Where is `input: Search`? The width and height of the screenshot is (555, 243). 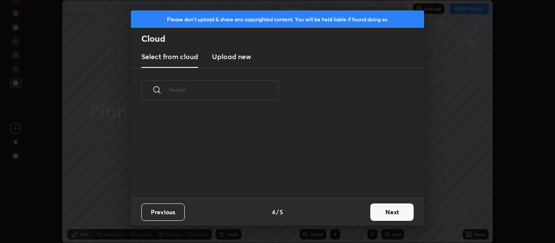 input: Search is located at coordinates (224, 89).